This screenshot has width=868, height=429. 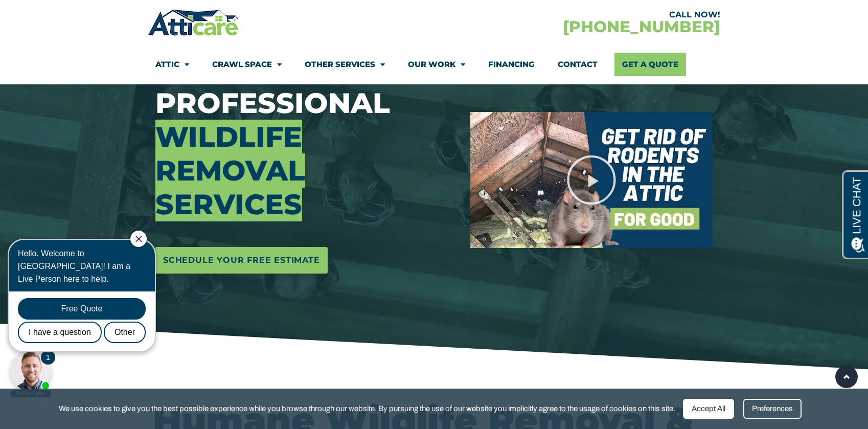 I want to click on div: Free Quote, so click(x=77, y=80).